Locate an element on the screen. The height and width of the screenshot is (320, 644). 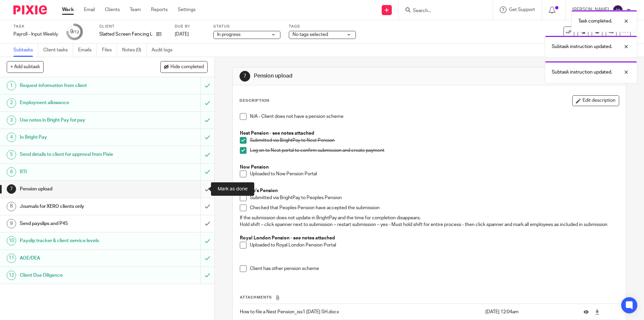
span: In progress is located at coordinates (229, 34).